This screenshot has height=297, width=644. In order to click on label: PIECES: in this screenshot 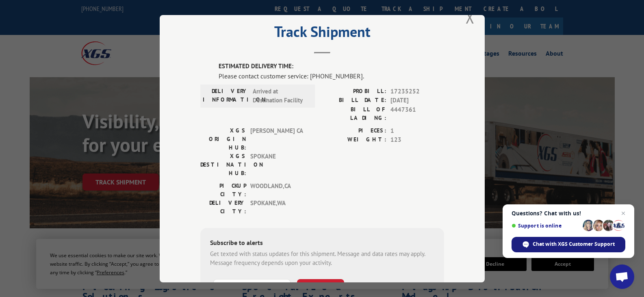, I will do `click(354, 131)`.